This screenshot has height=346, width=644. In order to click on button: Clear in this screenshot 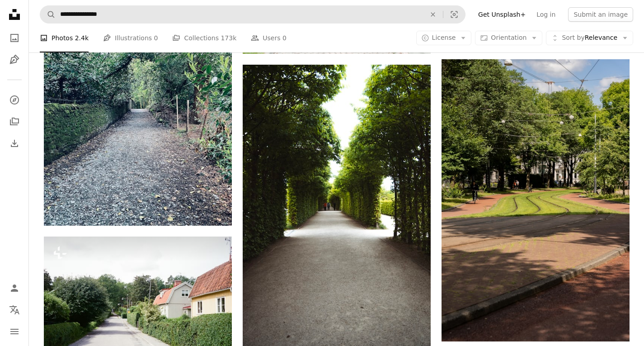, I will do `click(433, 15)`.